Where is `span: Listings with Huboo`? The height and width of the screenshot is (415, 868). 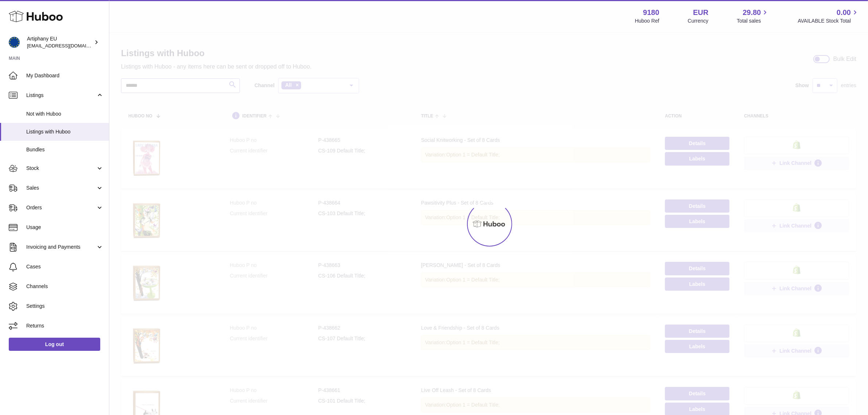 span: Listings with Huboo is located at coordinates (65, 132).